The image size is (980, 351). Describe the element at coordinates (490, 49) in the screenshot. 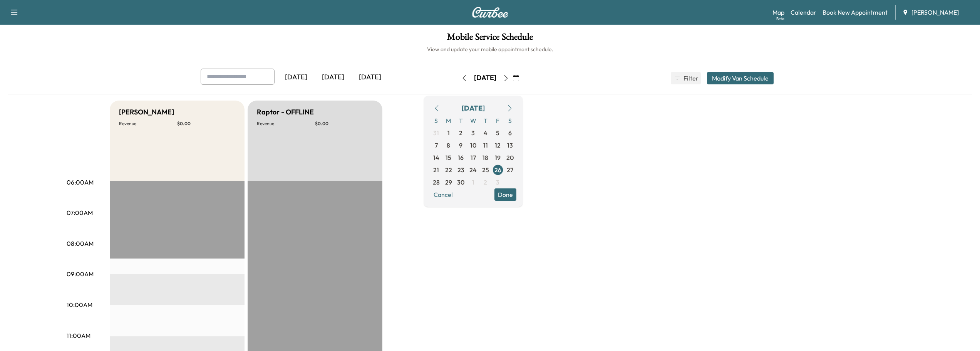

I see `h6: View and update your mobile appointment schedule.` at that location.